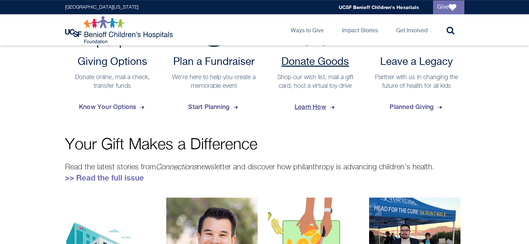 This screenshot has width=529, height=244. I want to click on a: Payment Options Giving Options Donate online, mail a check, transfer funds Know Your Options, so click(113, 64).